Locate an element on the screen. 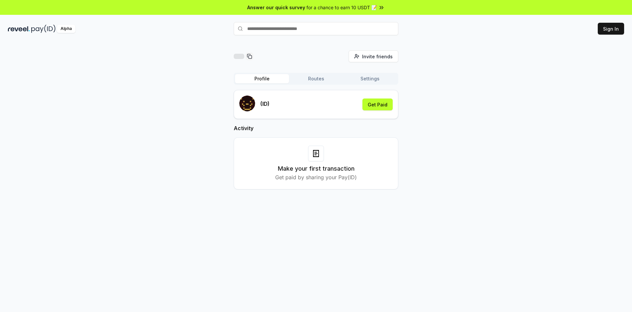 This screenshot has width=632, height=312. p: Get paid by sharing your Pay(ID) is located at coordinates (316, 177).